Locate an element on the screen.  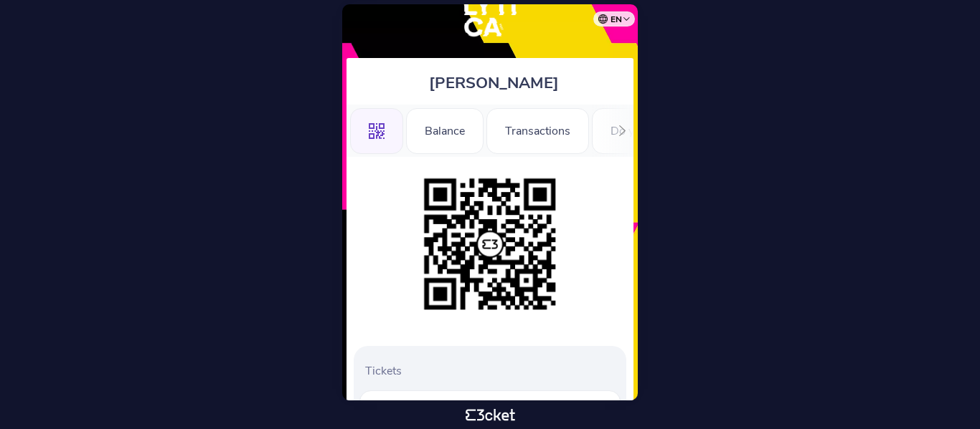
a: Transactions is located at coordinates (538, 130).